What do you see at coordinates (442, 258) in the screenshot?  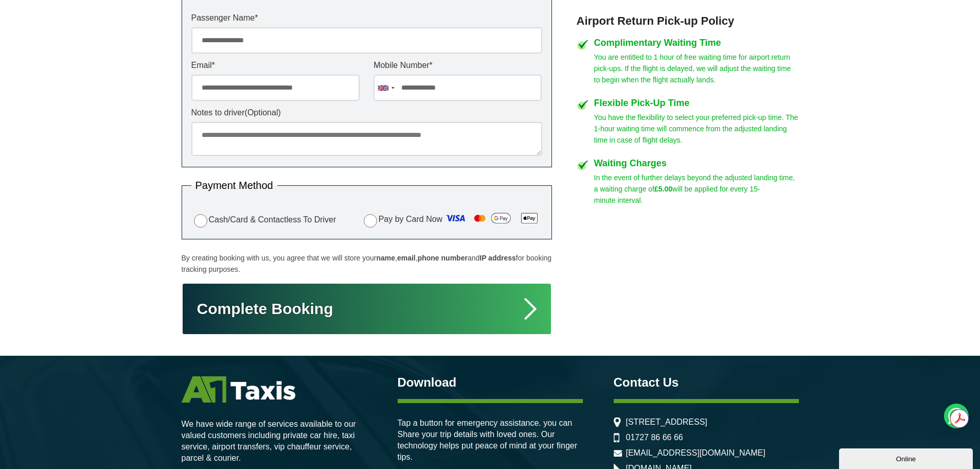 I see `strong: phone number` at bounding box center [442, 258].